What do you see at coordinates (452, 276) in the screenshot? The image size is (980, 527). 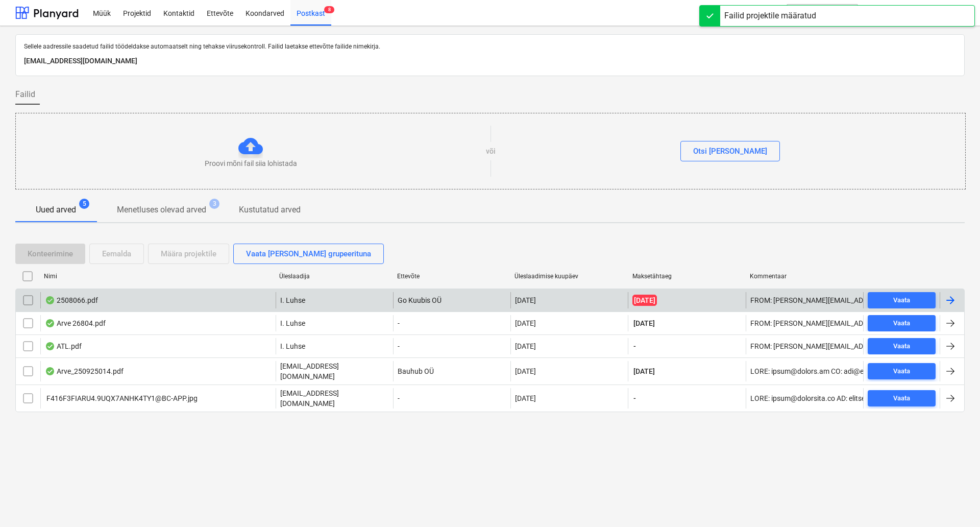 I see `div: Ettevõte` at bounding box center [452, 276].